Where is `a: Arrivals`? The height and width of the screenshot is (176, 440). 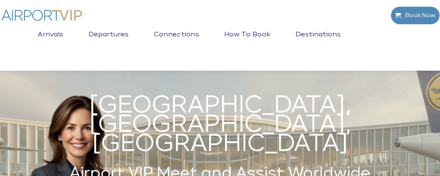
a: Arrivals is located at coordinates (50, 41).